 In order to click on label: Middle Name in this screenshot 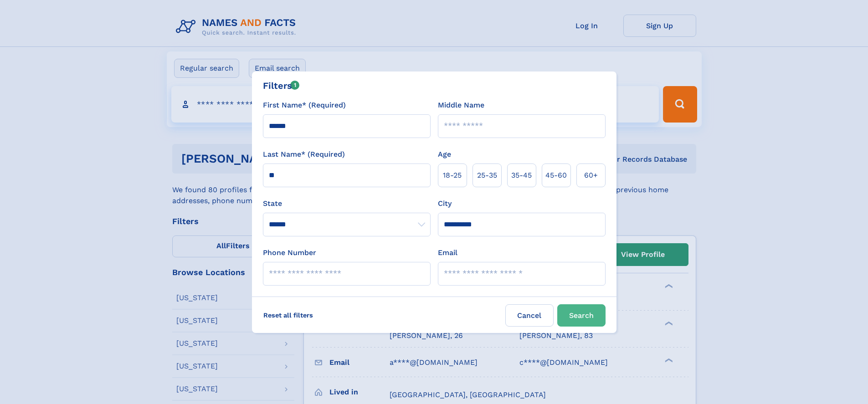, I will do `click(461, 105)`.